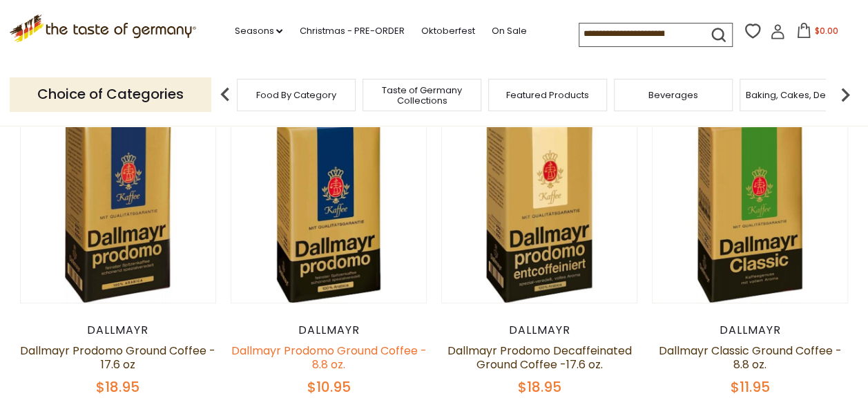 The width and height of the screenshot is (868, 416). I want to click on span: Beverages, so click(673, 95).